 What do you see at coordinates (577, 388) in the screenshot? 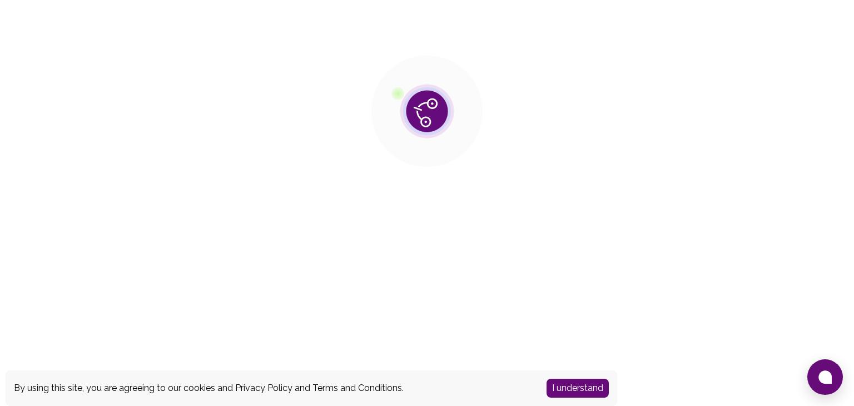
I see `button: Accept cookies` at bounding box center [577, 388].